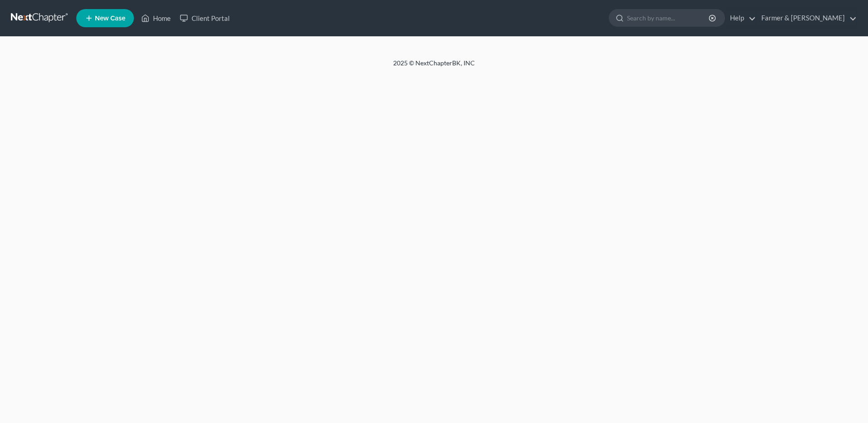  I want to click on a: Help, so click(740, 18).